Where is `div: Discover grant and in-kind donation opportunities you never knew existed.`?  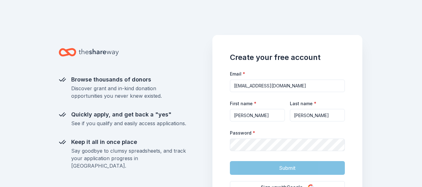
div: Discover grant and in-kind donation opportunities you never knew existed. is located at coordinates (129, 92).